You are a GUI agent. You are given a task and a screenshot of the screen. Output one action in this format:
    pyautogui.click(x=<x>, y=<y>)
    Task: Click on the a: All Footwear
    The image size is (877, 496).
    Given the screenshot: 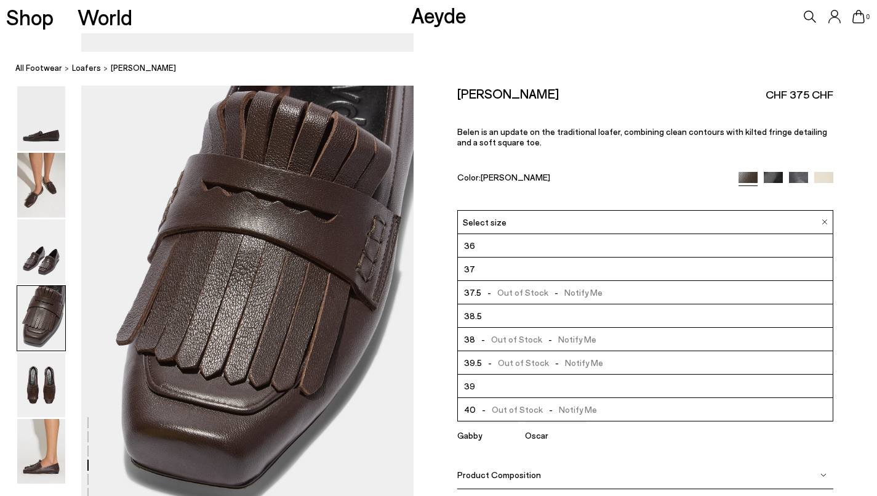 What is the action you would take?
    pyautogui.click(x=39, y=68)
    